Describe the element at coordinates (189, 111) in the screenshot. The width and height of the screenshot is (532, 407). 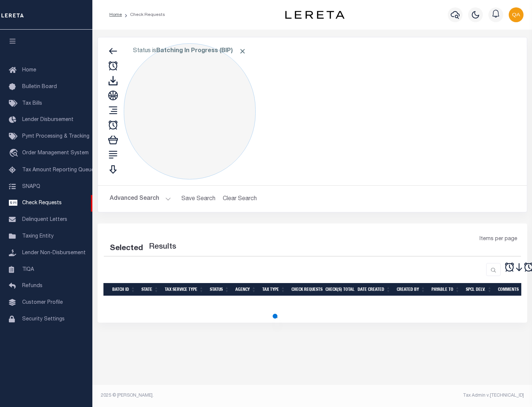
I see `div: Click to Edit` at that location.